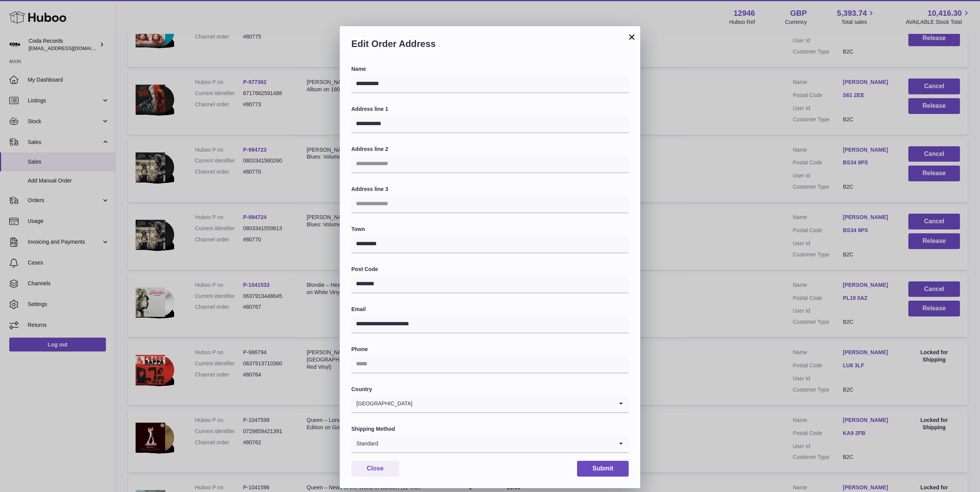 The image size is (980, 492). I want to click on label: Name, so click(490, 69).